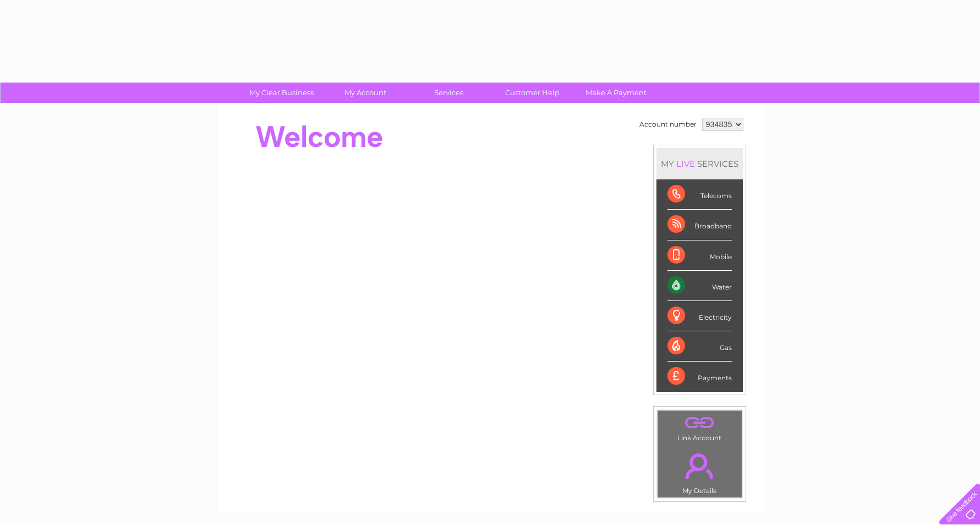  I want to click on a: Customer Help, so click(533, 92).